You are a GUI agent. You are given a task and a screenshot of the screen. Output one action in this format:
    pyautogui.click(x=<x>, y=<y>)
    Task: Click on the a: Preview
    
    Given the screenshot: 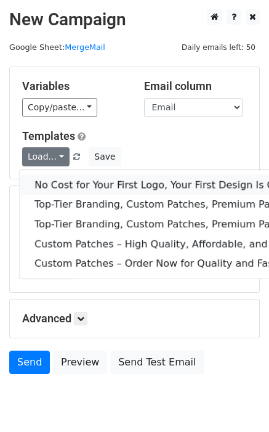 What is the action you would take?
    pyautogui.click(x=80, y=362)
    